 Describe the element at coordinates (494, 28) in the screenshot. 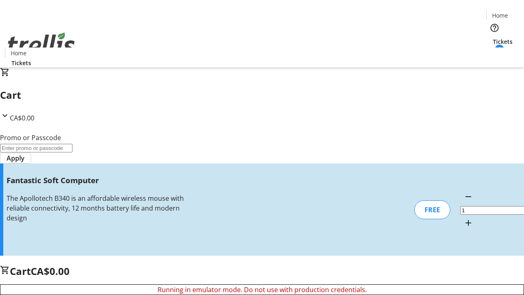

I see `button: Help` at that location.